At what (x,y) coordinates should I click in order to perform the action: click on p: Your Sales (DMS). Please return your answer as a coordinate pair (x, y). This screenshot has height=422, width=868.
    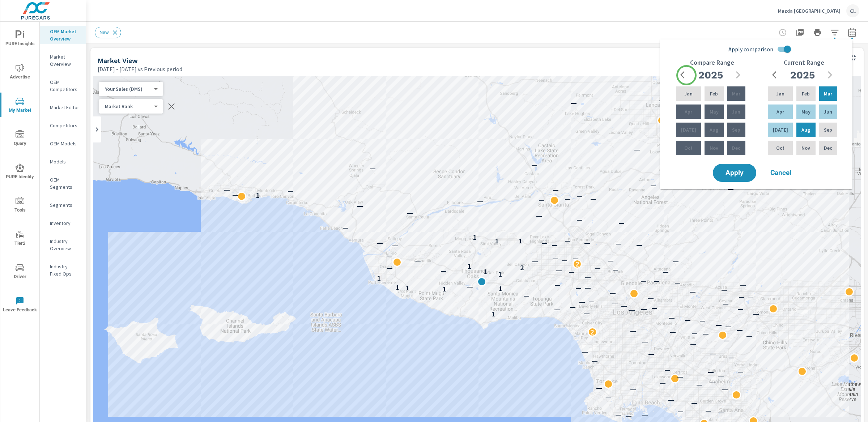
    Looking at the image, I should click on (128, 89).